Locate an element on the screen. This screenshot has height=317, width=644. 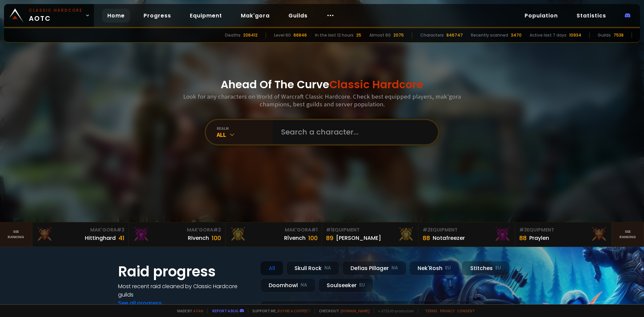
a: Guilds is located at coordinates (298, 15).